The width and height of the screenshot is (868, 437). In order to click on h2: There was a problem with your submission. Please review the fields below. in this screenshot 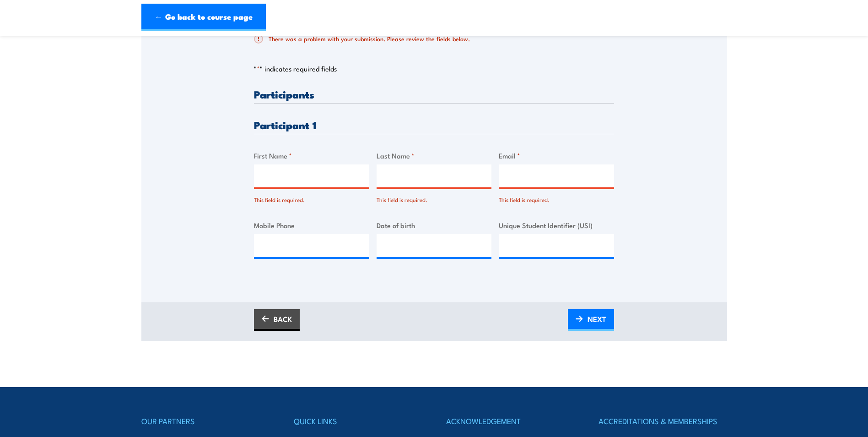, I will do `click(430, 39)`.